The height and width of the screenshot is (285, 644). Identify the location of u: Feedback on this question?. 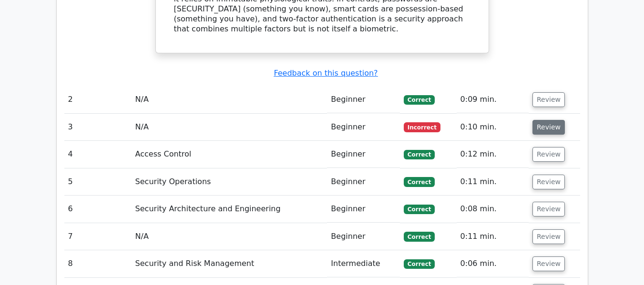
(326, 73).